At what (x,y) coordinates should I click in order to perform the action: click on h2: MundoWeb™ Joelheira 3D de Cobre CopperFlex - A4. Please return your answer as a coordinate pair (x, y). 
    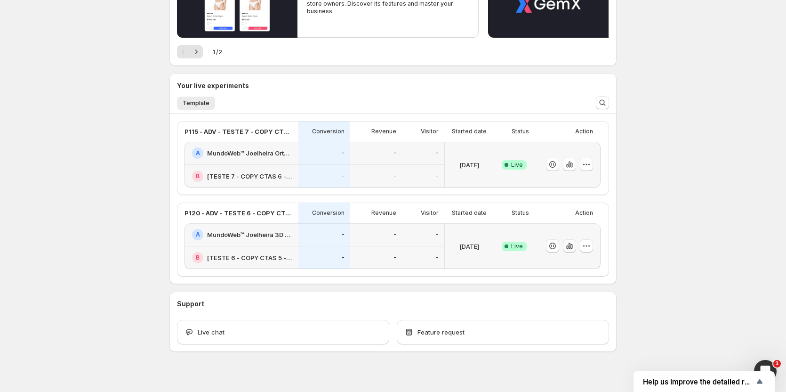
    Looking at the image, I should click on (250, 234).